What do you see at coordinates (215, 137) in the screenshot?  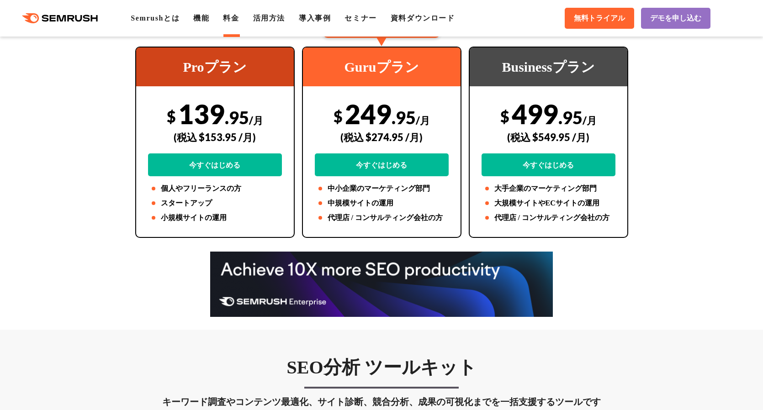 I see `div: (税込 $153.95 /月)` at bounding box center [215, 137].